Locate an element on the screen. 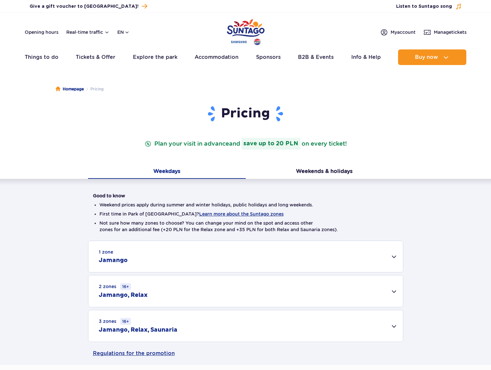 This screenshot has width=491, height=370. strong: Good to know is located at coordinates (109, 196).